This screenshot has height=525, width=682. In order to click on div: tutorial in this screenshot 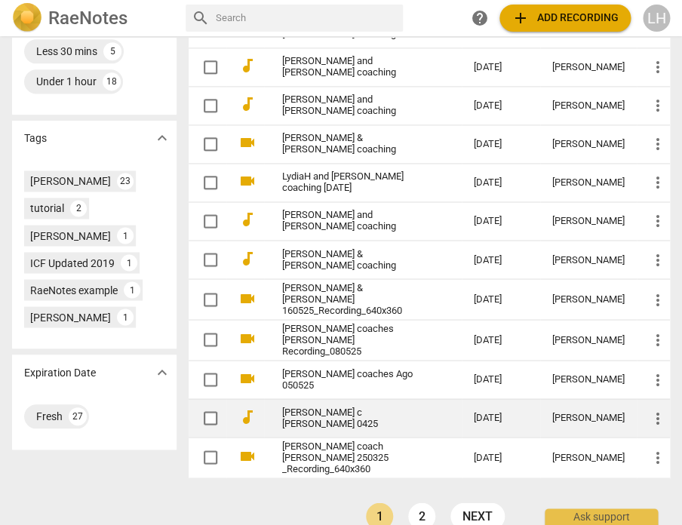, I will do `click(47, 208)`.